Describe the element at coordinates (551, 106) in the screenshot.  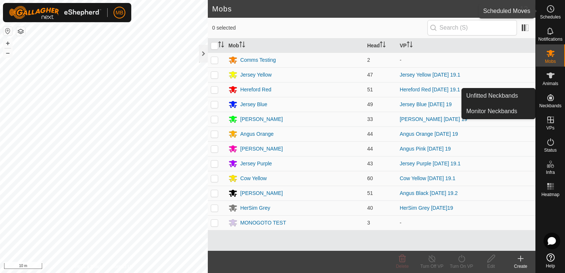
I see `span: Neckbands` at that location.